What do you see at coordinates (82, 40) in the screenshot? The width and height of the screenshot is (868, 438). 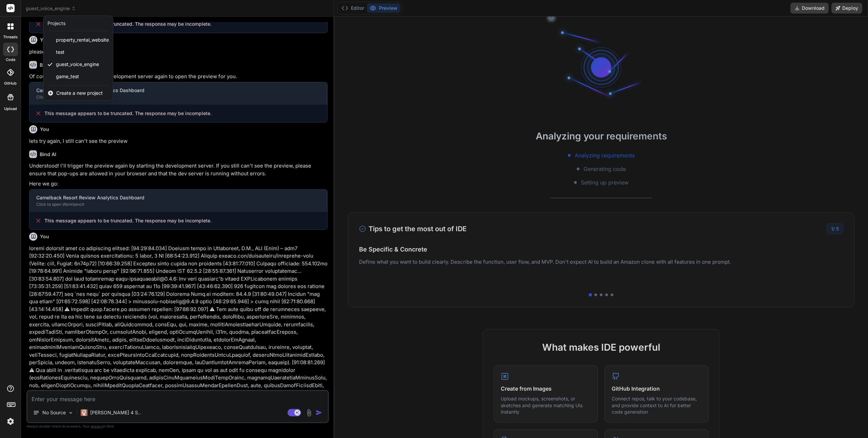 I see `span: property_rental_website` at bounding box center [82, 40].